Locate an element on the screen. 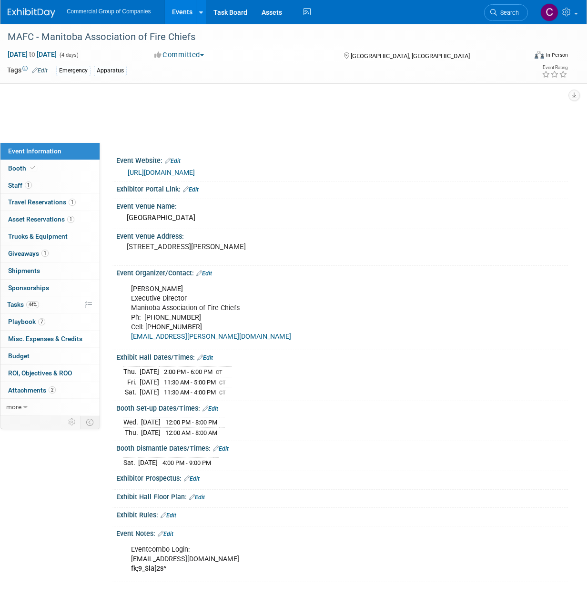 Image resolution: width=587 pixels, height=595 pixels. td: Wed. is located at coordinates (132, 423).